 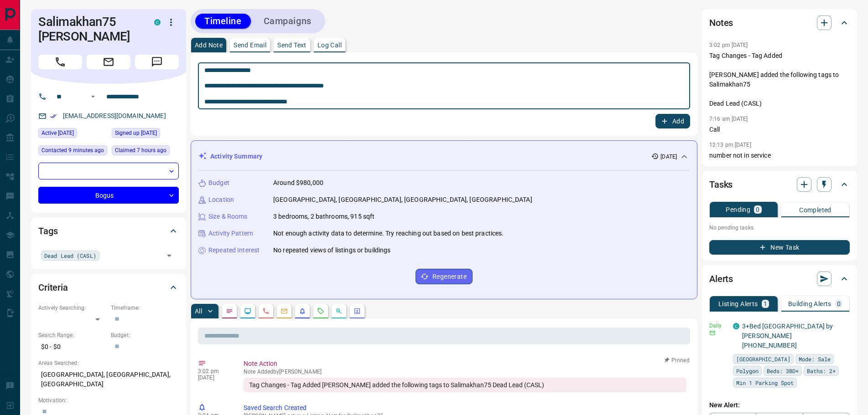 I want to click on p: No pending tasks, so click(x=779, y=228).